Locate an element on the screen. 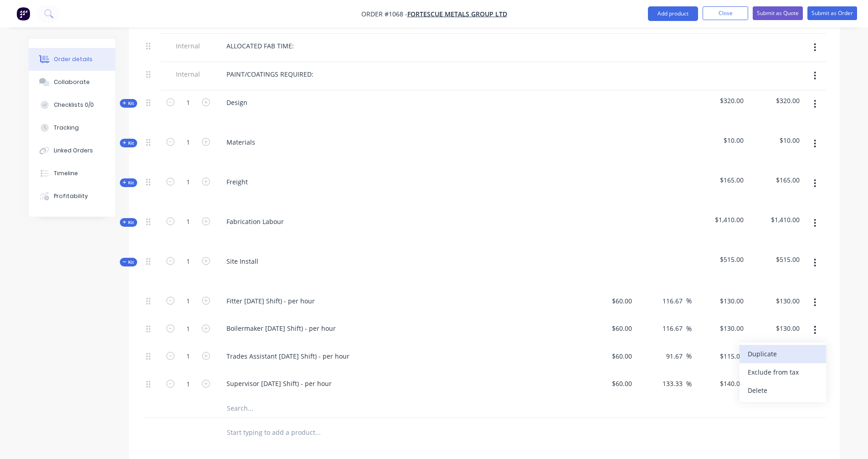 The height and width of the screenshot is (459, 868). div: Profitability is located at coordinates (71, 196).